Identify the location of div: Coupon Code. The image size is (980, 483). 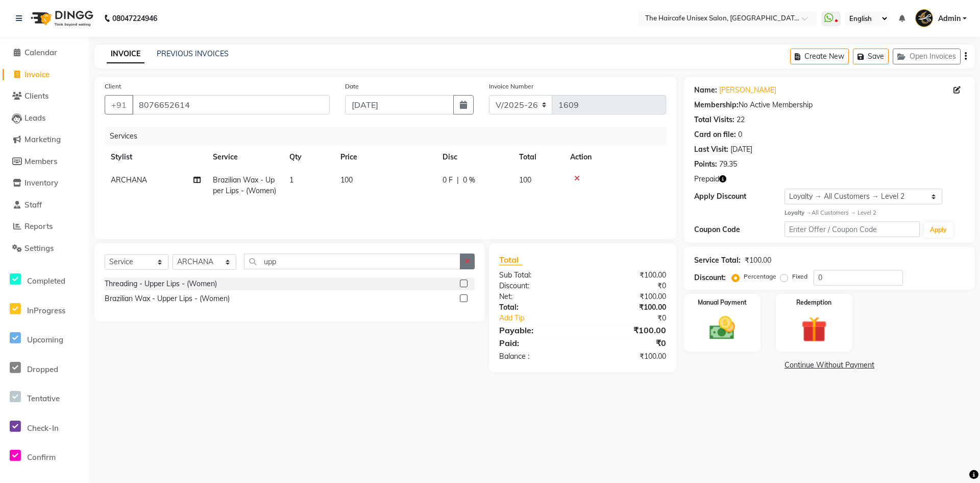
(739, 229).